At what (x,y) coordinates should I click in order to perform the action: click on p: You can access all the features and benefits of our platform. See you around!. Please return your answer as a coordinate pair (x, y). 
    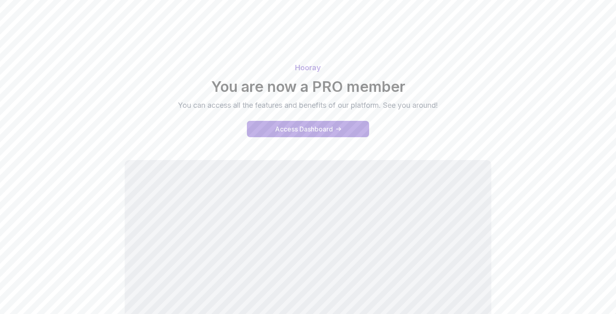
    Looking at the image, I should click on (308, 105).